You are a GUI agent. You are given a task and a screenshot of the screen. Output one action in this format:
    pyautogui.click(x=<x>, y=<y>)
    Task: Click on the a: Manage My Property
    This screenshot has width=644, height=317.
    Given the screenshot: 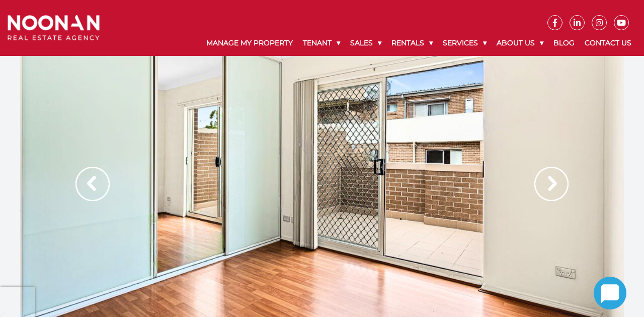 What is the action you would take?
    pyautogui.click(x=250, y=43)
    